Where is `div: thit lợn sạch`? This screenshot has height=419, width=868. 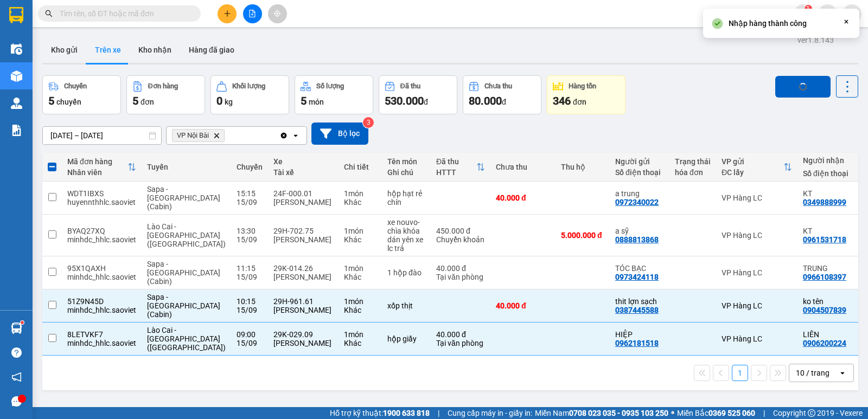
div: thit lợn sạch is located at coordinates (640, 302).